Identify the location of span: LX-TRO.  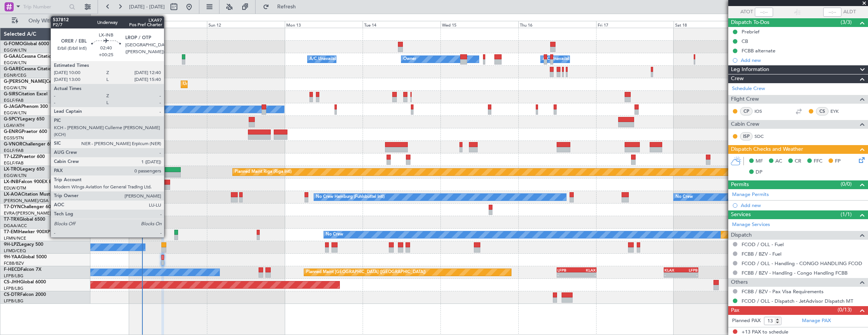
(12, 170).